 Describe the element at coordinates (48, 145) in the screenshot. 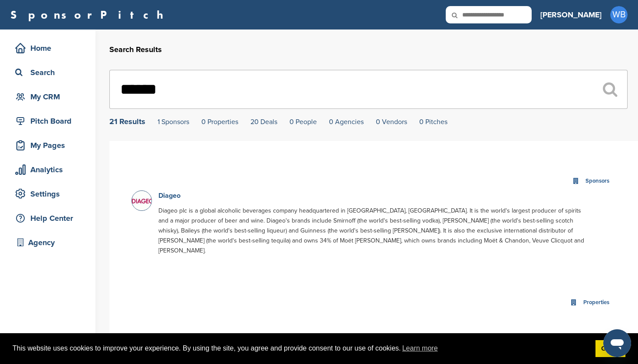

I see `a: My Pages` at that location.